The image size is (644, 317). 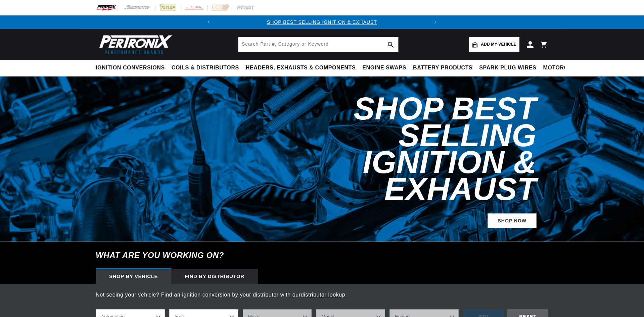 What do you see at coordinates (499, 44) in the screenshot?
I see `span: Add my vehicle` at bounding box center [499, 44].